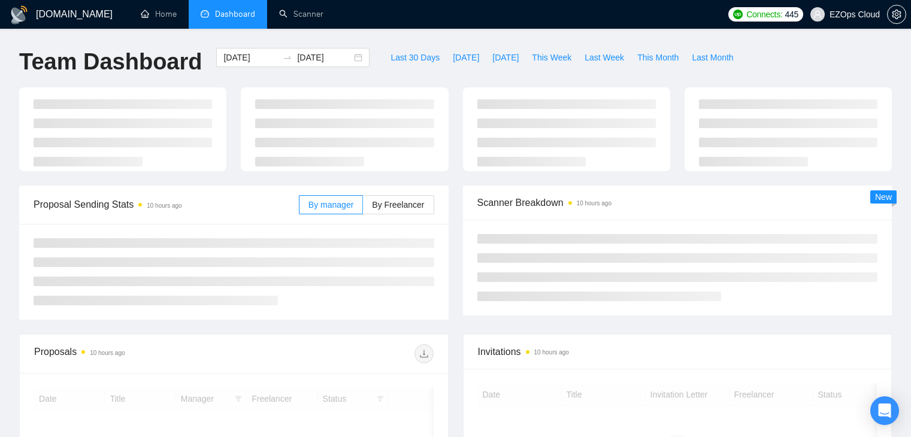 The image size is (911, 437). Describe the element at coordinates (885, 411) in the screenshot. I see `div: Open Intercom Messenger` at that location.